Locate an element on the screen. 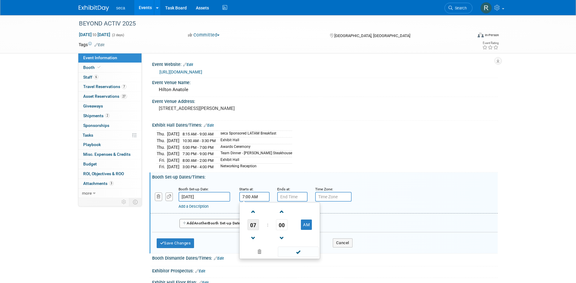 This screenshot has height=283, width=576. span: Sponsorships is located at coordinates (96, 125).